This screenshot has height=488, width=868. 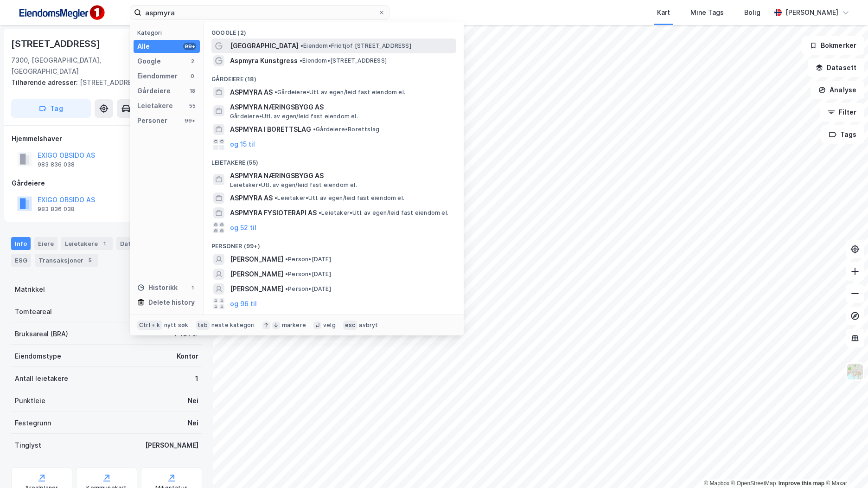 What do you see at coordinates (243, 228) in the screenshot?
I see `button: og 52 til` at bounding box center [243, 228].